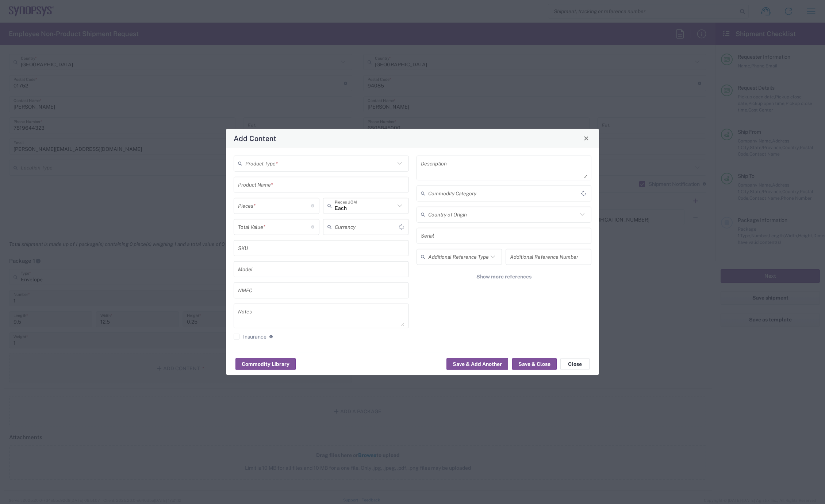  Describe the element at coordinates (265, 364) in the screenshot. I see `button: Commodity Library` at that location.